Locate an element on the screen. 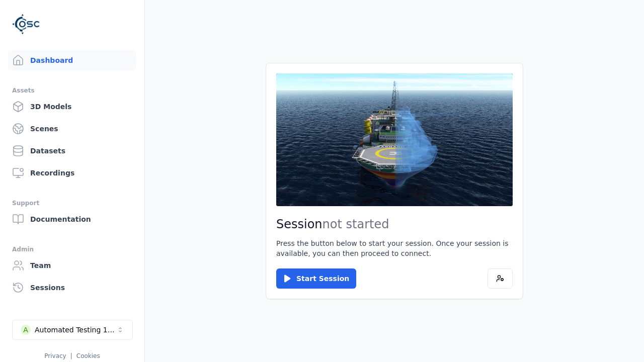 The width and height of the screenshot is (644, 362). p: Press the button below to start your session. Once your session is available, you can then procee... is located at coordinates (395, 248).